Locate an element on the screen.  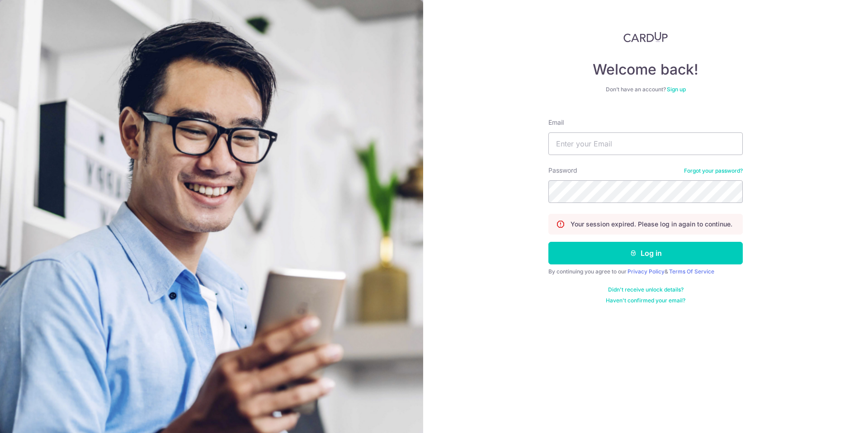
div: By continuing you agree to our & is located at coordinates (646, 271).